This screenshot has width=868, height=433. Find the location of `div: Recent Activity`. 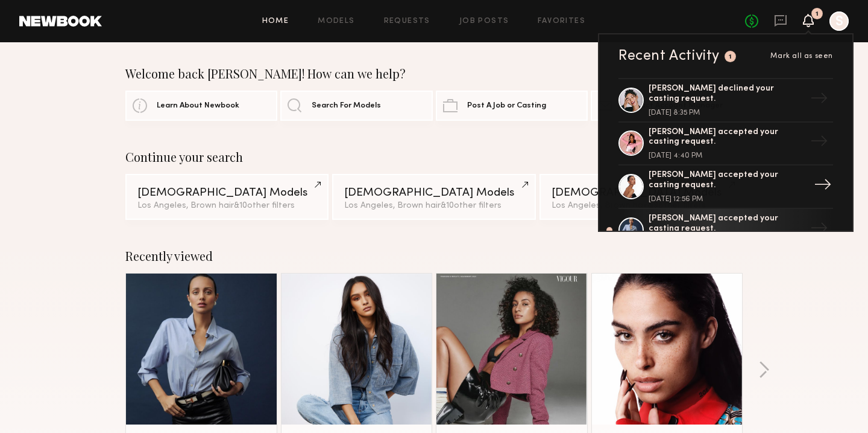

div: Recent Activity is located at coordinates (669, 56).